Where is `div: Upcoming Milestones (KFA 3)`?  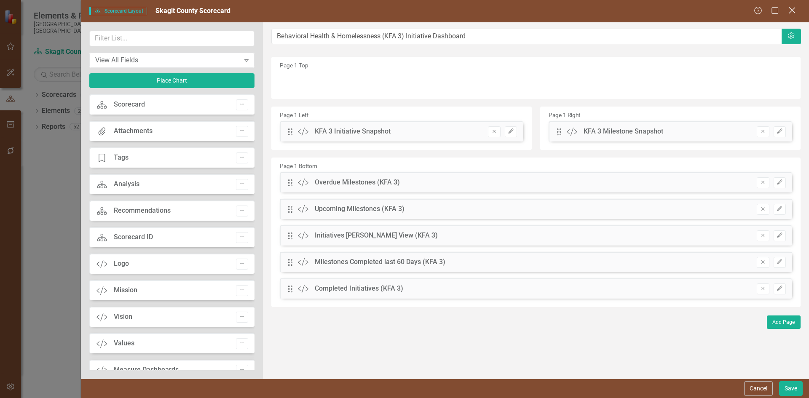 div: Upcoming Milestones (KFA 3) is located at coordinates (359, 209).